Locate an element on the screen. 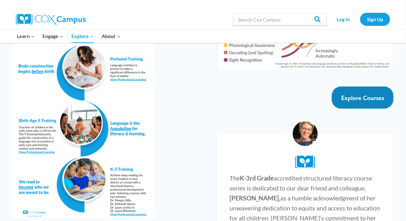  span: Explore Courses is located at coordinates (363, 98).